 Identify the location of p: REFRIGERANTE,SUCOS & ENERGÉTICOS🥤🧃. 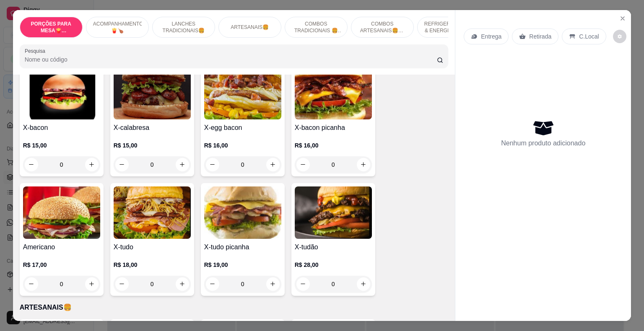
(448, 27).